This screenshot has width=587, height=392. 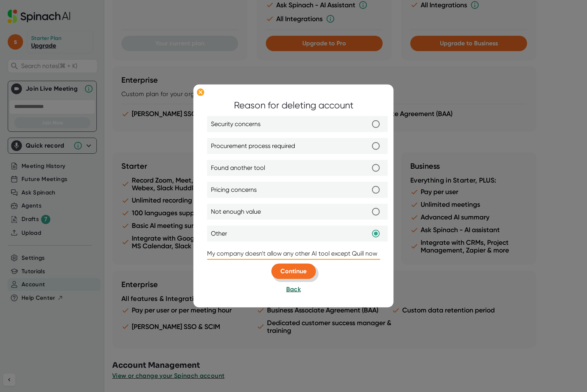 What do you see at coordinates (293, 253) in the screenshot?
I see `input: Provide additional detail` at bounding box center [293, 253].